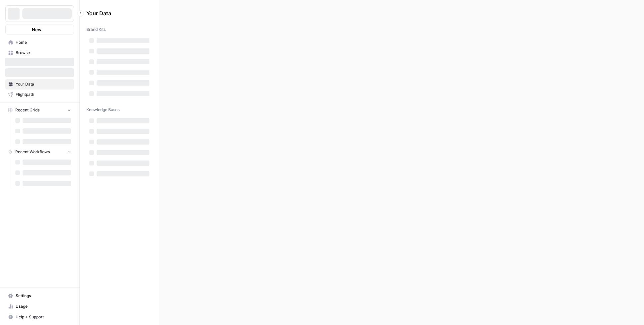  Describe the element at coordinates (40, 53) in the screenshot. I see `a: Browse` at that location.